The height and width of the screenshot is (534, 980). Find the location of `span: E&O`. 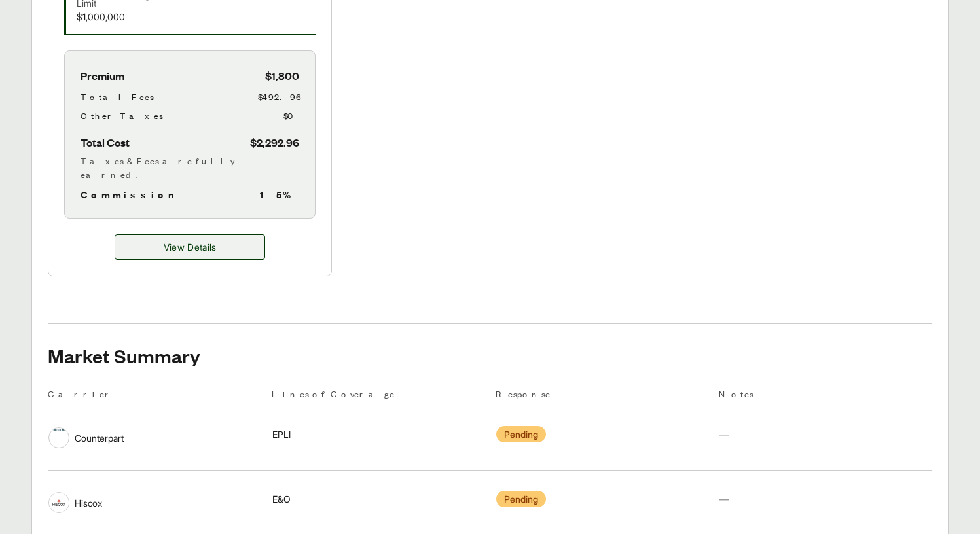

span: E&O is located at coordinates (281, 499).